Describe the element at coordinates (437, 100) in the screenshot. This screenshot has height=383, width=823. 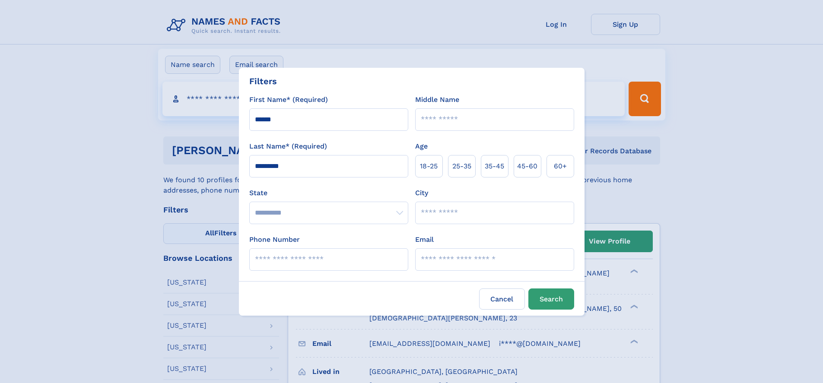
I see `label: Middle Name` at that location.